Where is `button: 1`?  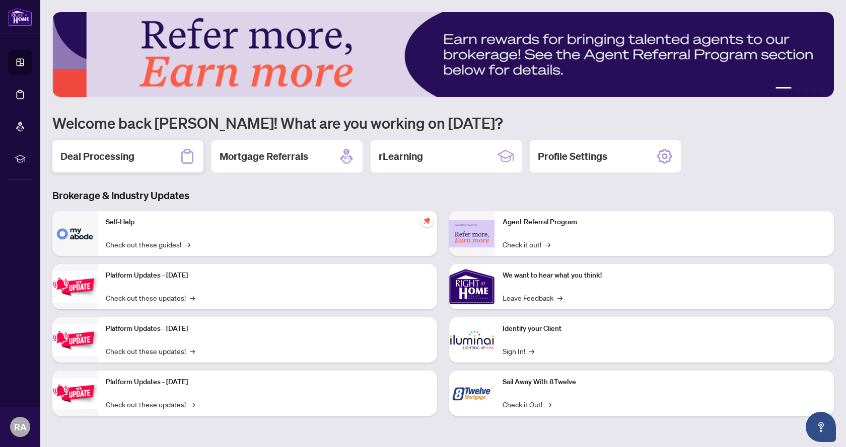
button: 1 is located at coordinates (783, 89).